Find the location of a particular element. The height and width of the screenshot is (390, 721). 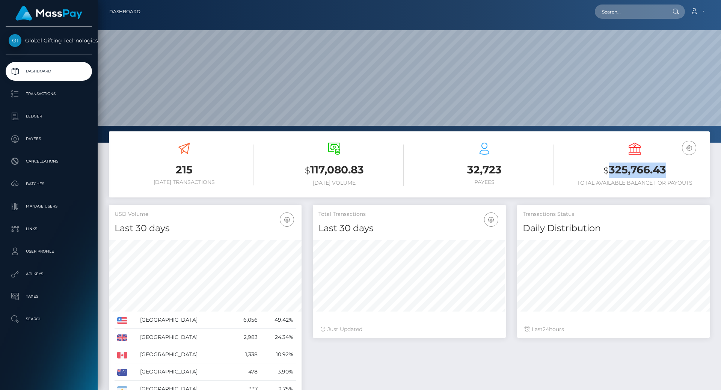

img: AU.png is located at coordinates (122, 373).